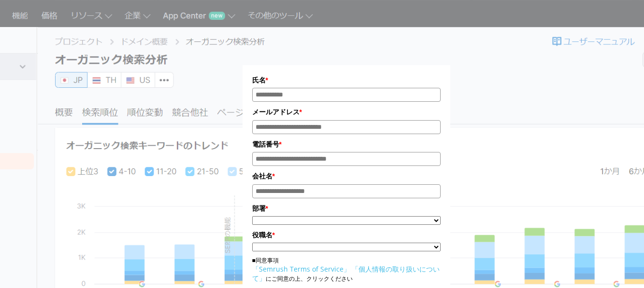 Image resolution: width=644 pixels, height=288 pixels. Describe the element at coordinates (346, 80) in the screenshot. I see `label: 氏名` at that location.